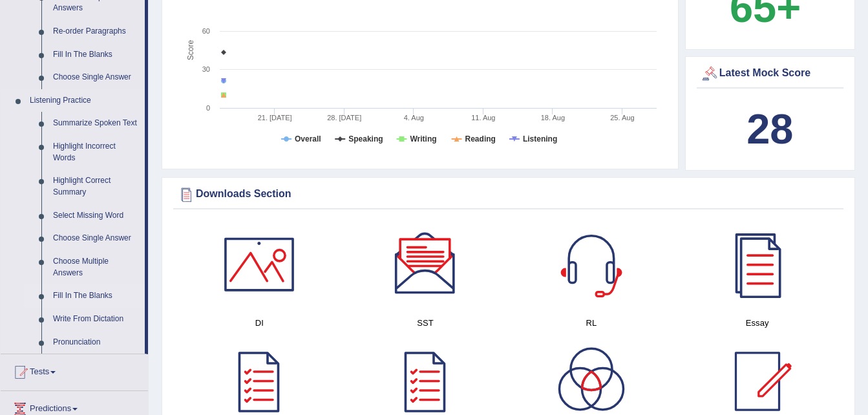  What do you see at coordinates (770, 74) in the screenshot?
I see `div: Latest Mock Score` at bounding box center [770, 74].